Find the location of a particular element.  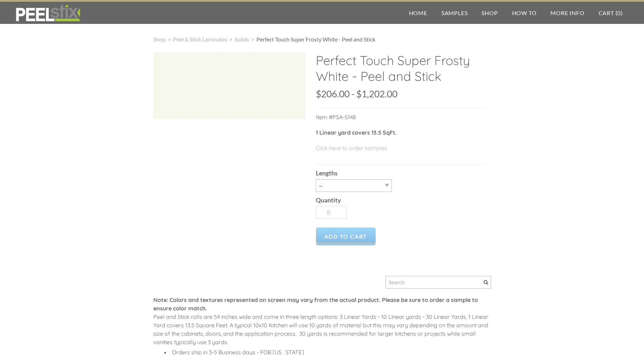

a: Cart (0) is located at coordinates (611, 13).